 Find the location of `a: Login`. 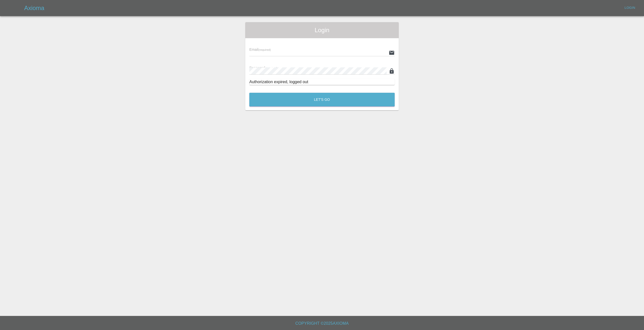

a: Login is located at coordinates (630, 8).